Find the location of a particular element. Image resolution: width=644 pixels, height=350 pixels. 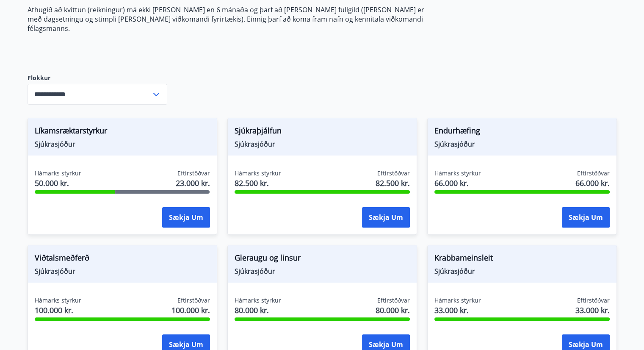

span: Endurhæfing is located at coordinates (522, 132).